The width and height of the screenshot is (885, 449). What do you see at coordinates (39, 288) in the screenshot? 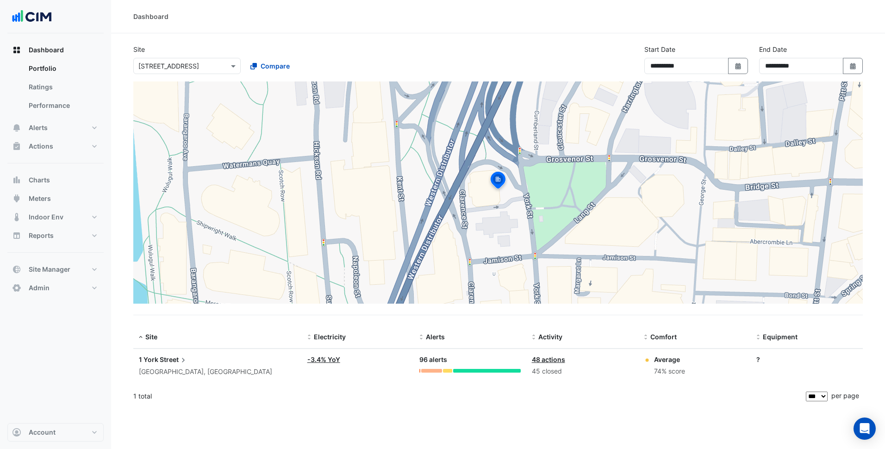
I see `span: Admin` at bounding box center [39, 288].